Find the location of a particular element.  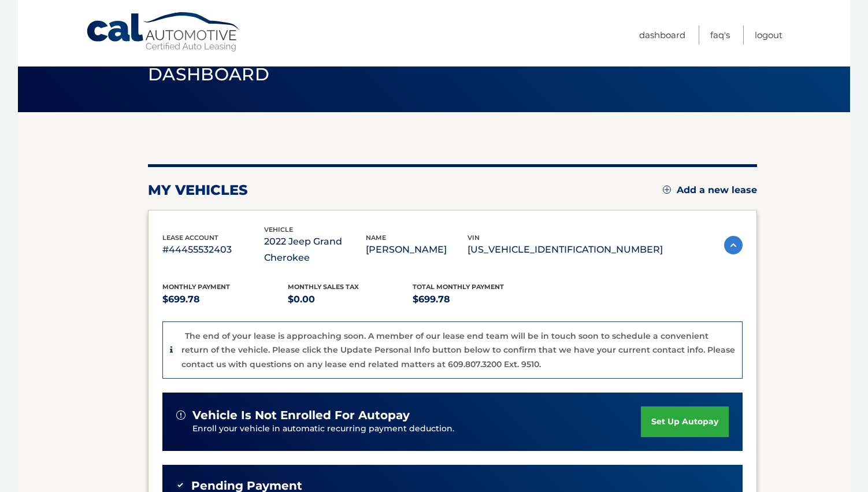

span: Dashboard is located at coordinates (209, 74).